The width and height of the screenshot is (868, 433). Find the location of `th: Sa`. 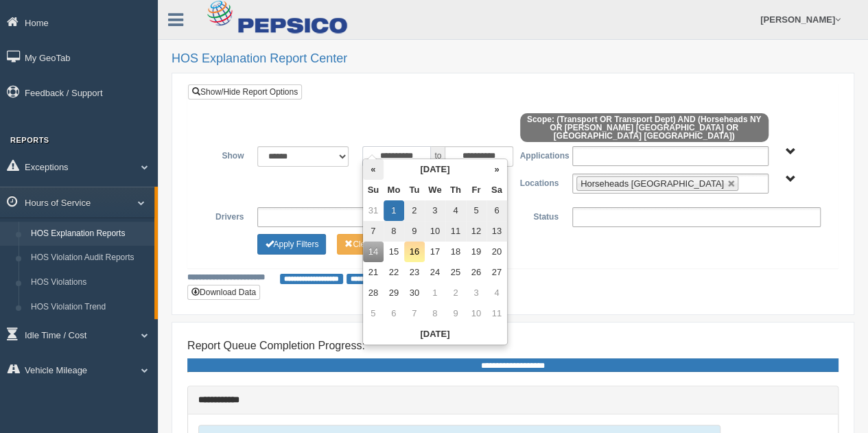

th: Sa is located at coordinates (497, 190).